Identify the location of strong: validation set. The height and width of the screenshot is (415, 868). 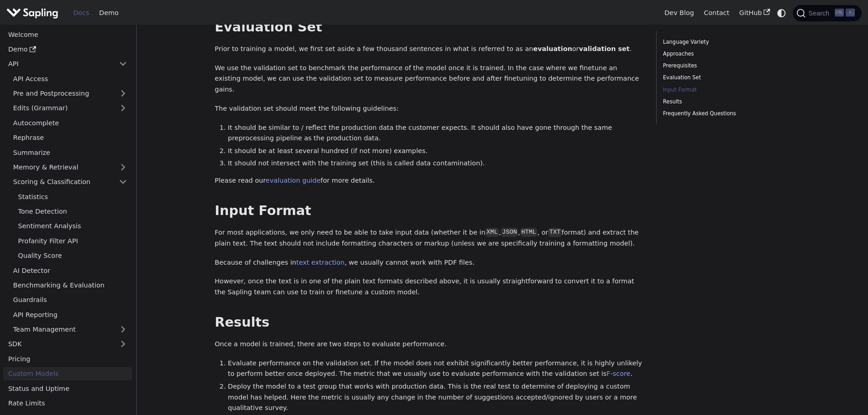
(604, 49).